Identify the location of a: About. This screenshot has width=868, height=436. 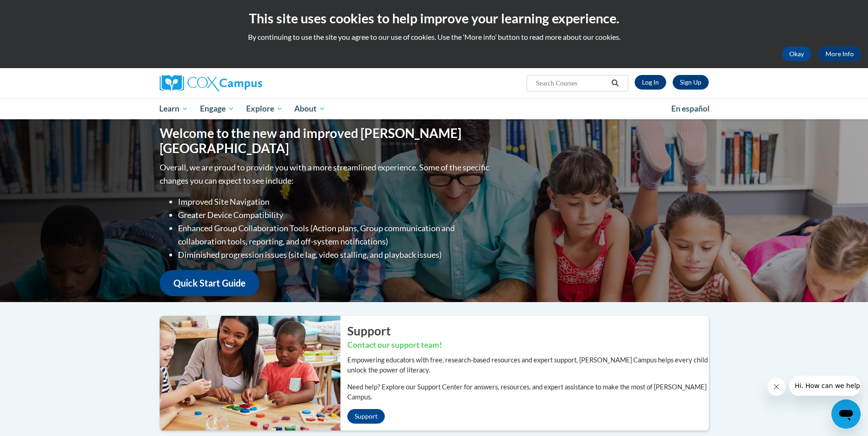
(310, 109).